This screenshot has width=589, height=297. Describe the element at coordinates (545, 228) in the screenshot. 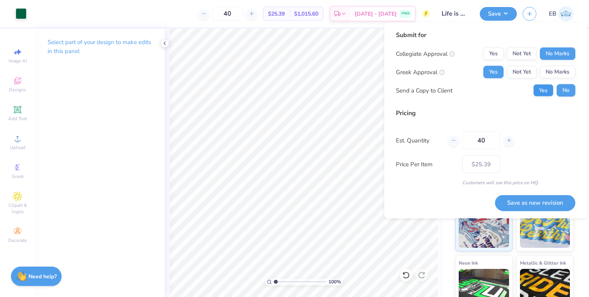

I see `img: Puff Ink` at that location.